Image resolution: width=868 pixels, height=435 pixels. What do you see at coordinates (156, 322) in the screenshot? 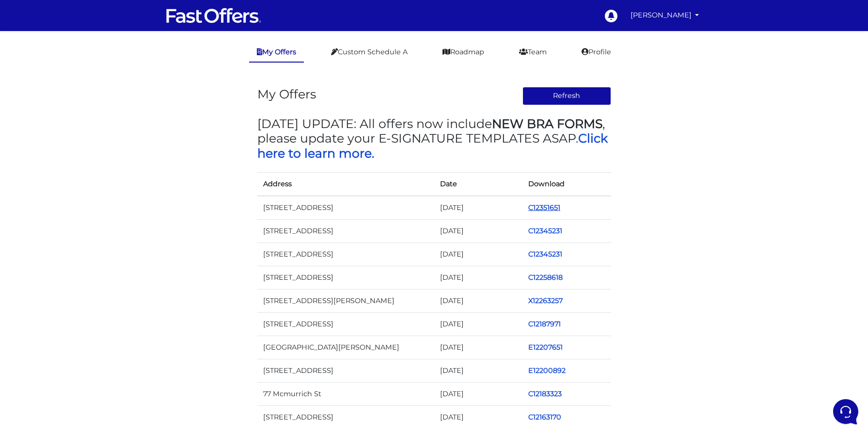
I see `button: Help` at bounding box center [156, 322].